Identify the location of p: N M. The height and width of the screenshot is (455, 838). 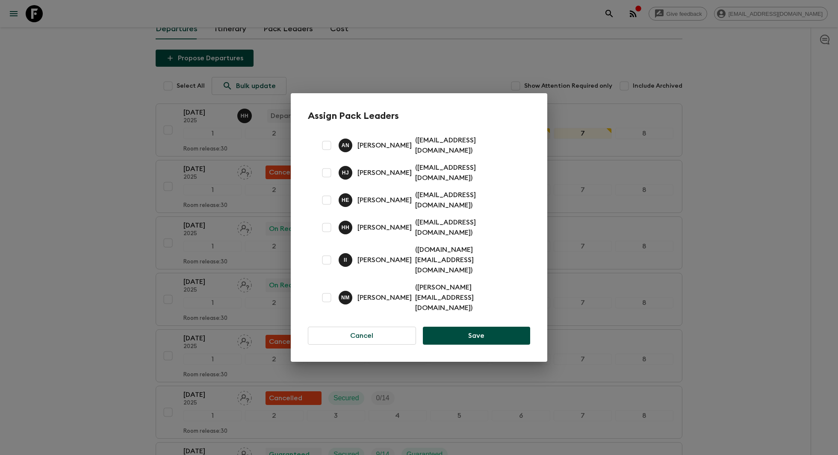
(345, 297).